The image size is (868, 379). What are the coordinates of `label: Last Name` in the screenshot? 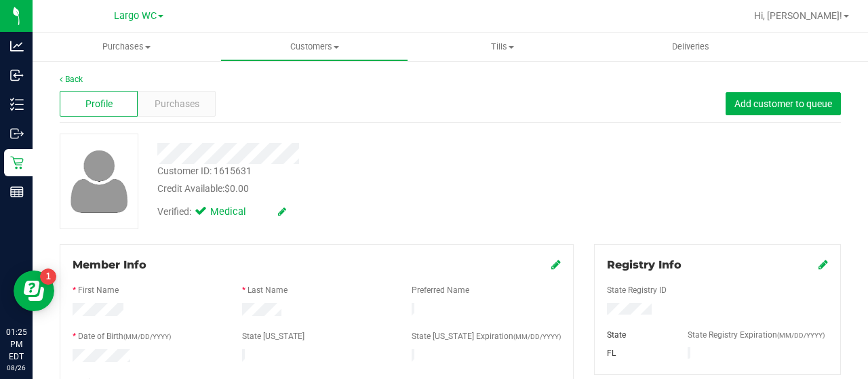 It's located at (267, 290).